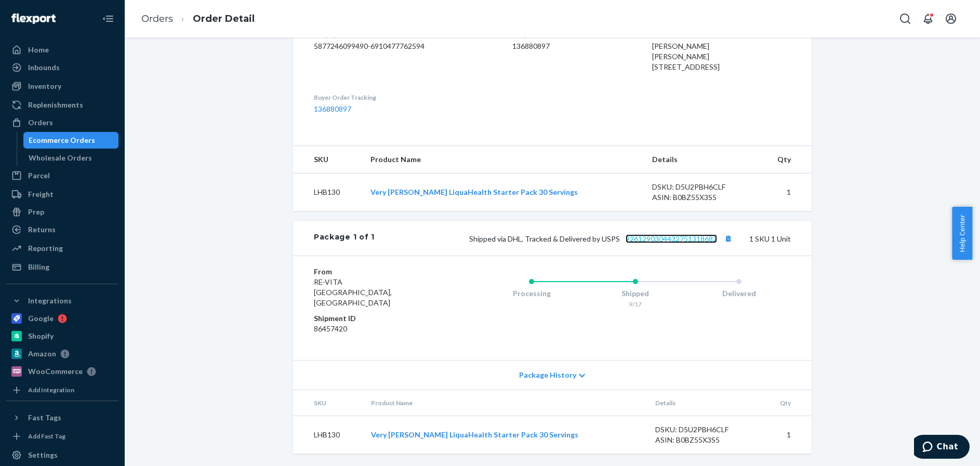  I want to click on a: Freight, so click(62, 195).